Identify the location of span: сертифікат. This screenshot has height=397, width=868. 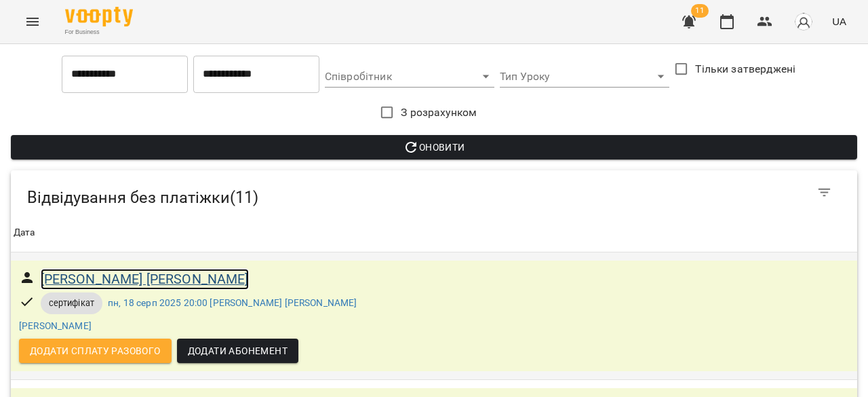
(71, 303).